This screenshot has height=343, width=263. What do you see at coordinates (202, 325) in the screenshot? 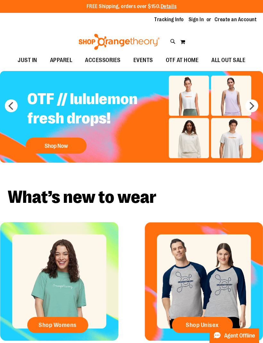
I see `span: Shop Unisex` at bounding box center [202, 325].